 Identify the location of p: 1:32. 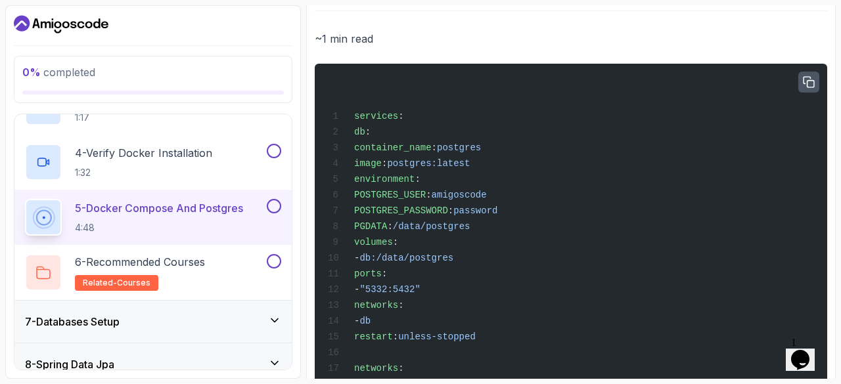
(143, 173).